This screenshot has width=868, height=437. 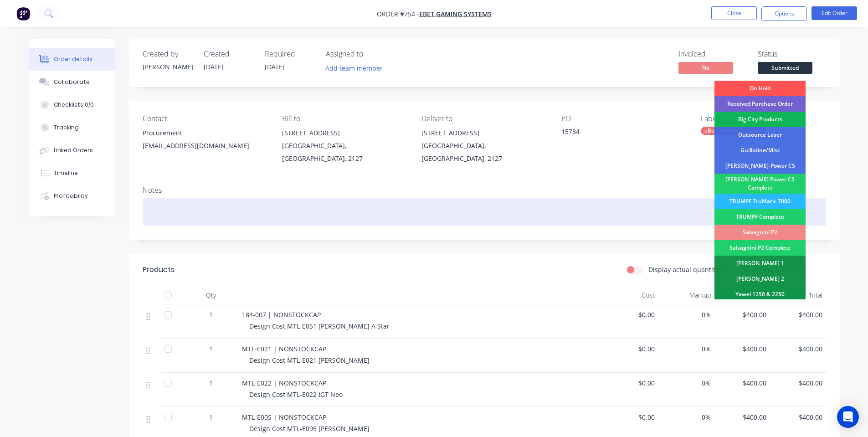 What do you see at coordinates (72, 128) in the screenshot?
I see `button: Tracking` at bounding box center [72, 128].